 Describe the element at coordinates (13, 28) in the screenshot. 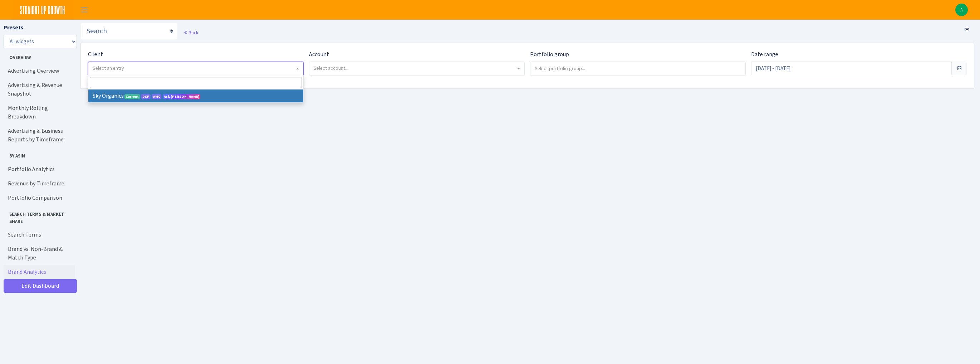

I see `label: Presets` at that location.